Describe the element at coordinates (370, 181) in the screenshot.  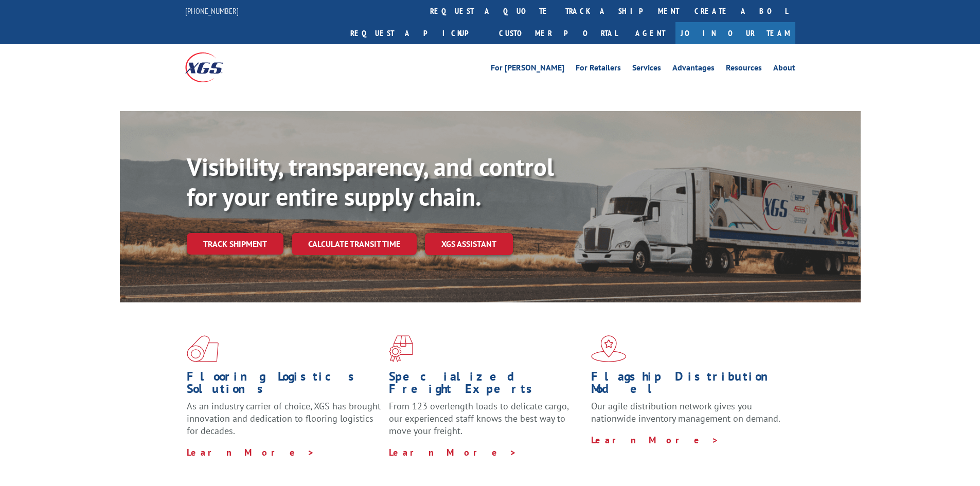
I see `b: Visibility, transparency, and control for your entire supply chain.` at that location.